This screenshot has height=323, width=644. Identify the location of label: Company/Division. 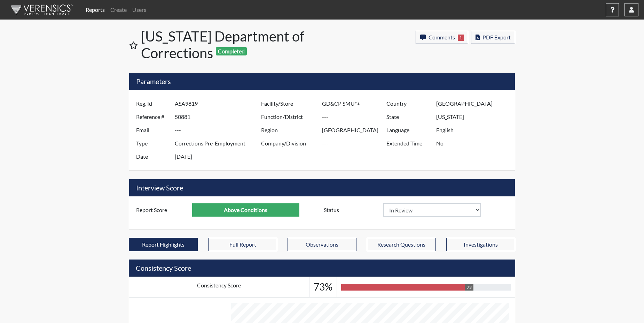
(289, 143).